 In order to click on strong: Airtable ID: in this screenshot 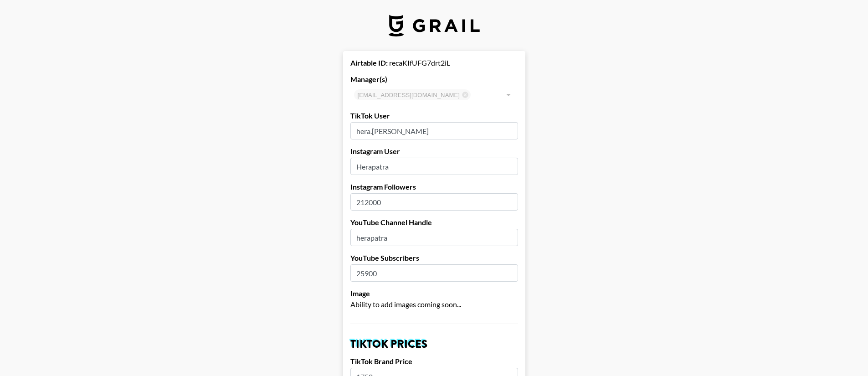, I will do `click(370, 62)`.